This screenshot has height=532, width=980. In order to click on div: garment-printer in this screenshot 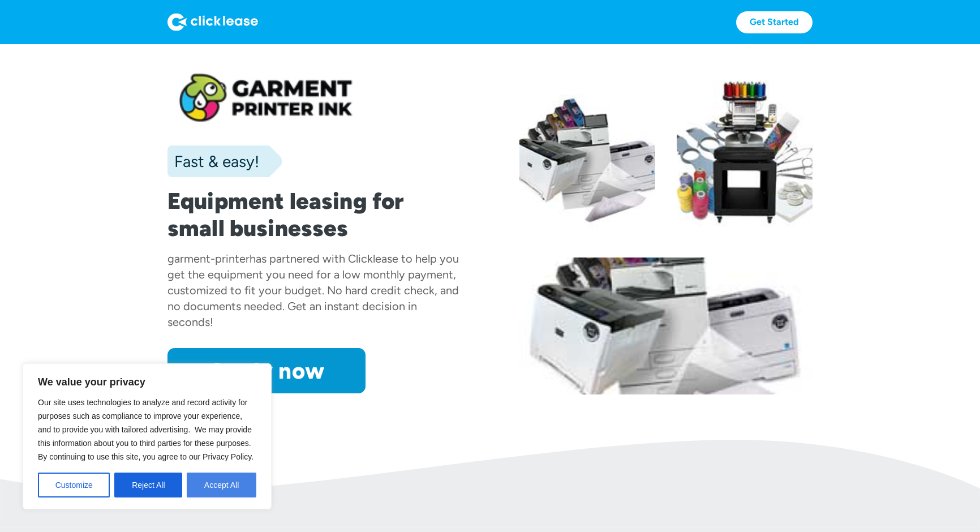, I will do `click(209, 258)`.